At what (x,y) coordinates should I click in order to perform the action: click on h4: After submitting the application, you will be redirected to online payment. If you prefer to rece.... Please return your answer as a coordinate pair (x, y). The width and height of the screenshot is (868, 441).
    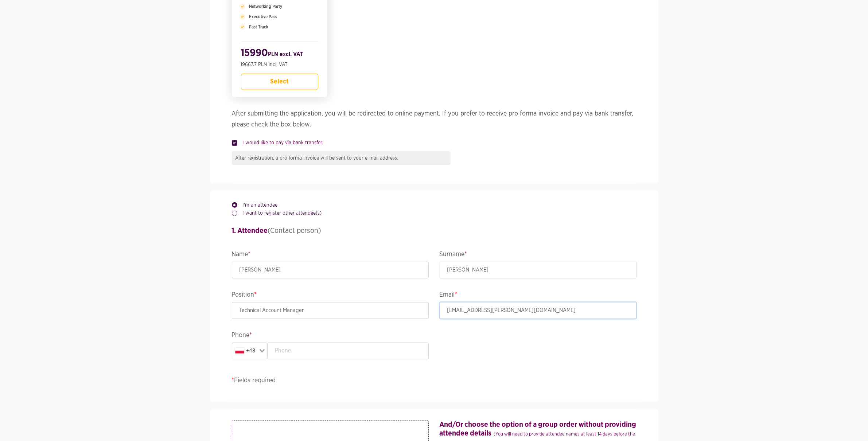
    Looking at the image, I should click on (434, 119).